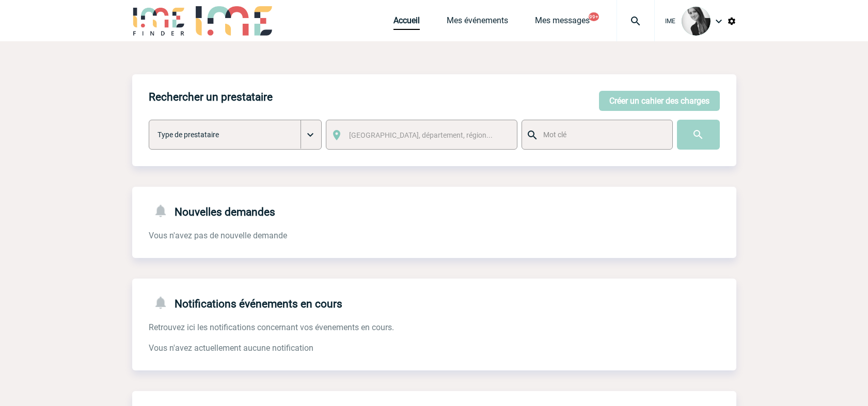 The image size is (868, 406). Describe the element at coordinates (477, 22) in the screenshot. I see `a: Mes événements` at that location.